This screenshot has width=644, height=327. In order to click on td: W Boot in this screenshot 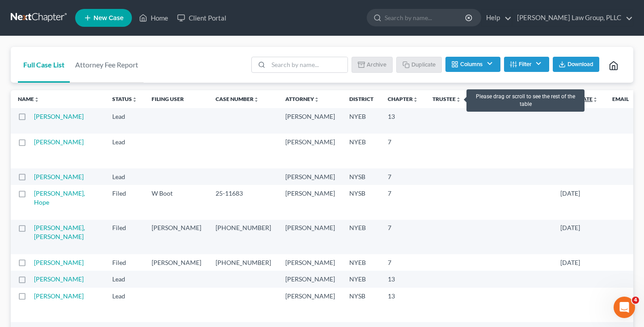, I will do `click(176, 202)`.